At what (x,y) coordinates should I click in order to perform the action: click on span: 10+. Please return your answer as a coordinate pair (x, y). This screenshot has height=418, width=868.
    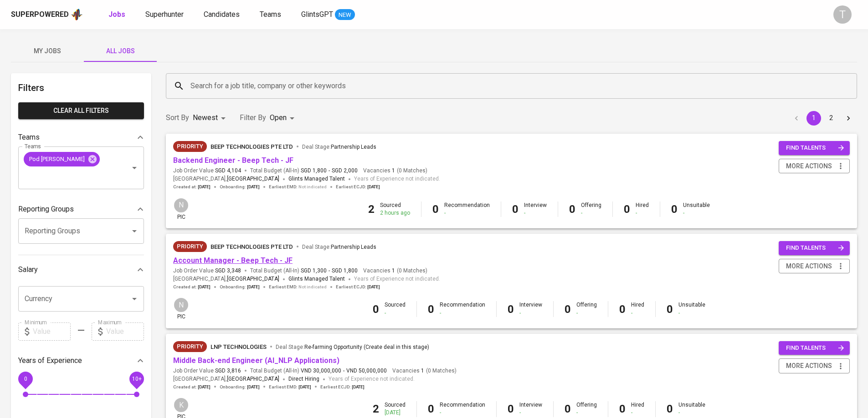
    Looking at the image, I should click on (136, 379).